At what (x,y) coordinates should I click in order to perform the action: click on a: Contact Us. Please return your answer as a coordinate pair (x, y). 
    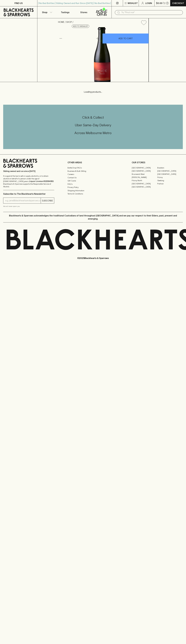
    Looking at the image, I should click on (93, 177).